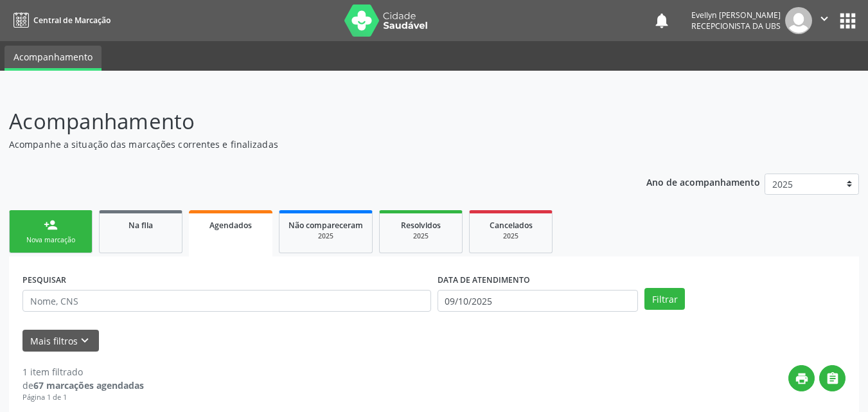 The height and width of the screenshot is (412, 868). What do you see at coordinates (483, 279) in the screenshot?
I see `label: DATA DE ATENDIMENTO` at bounding box center [483, 279].